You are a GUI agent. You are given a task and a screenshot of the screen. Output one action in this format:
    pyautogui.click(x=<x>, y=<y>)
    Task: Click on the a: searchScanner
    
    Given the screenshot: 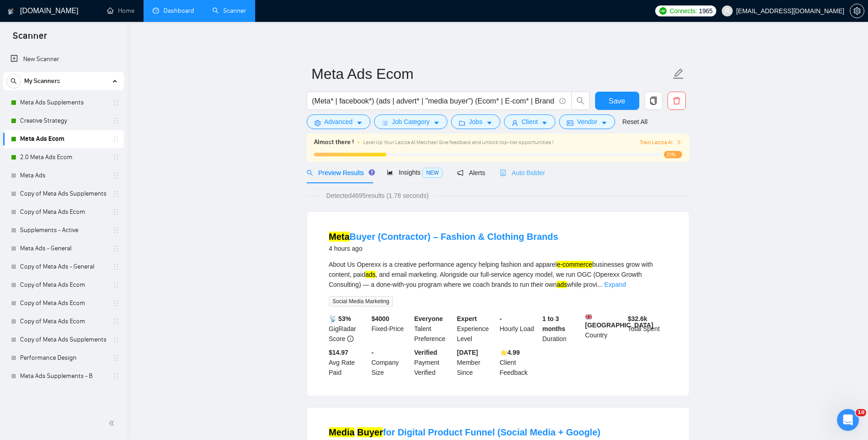 What is the action you would take?
    pyautogui.click(x=229, y=10)
    